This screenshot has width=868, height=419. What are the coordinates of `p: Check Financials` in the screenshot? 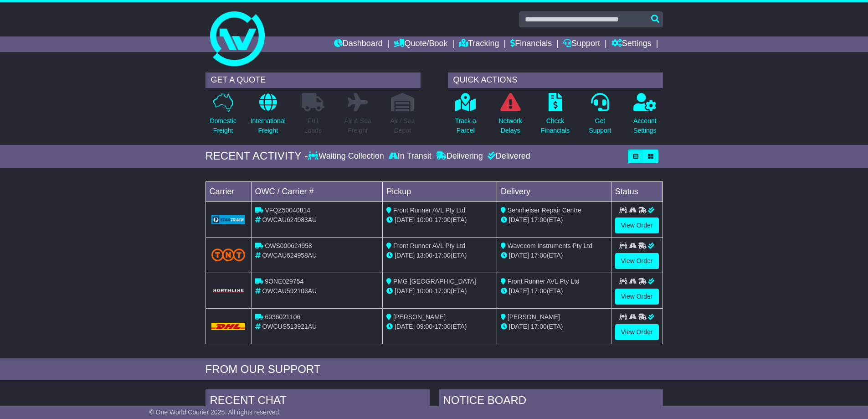 It's located at (555, 126).